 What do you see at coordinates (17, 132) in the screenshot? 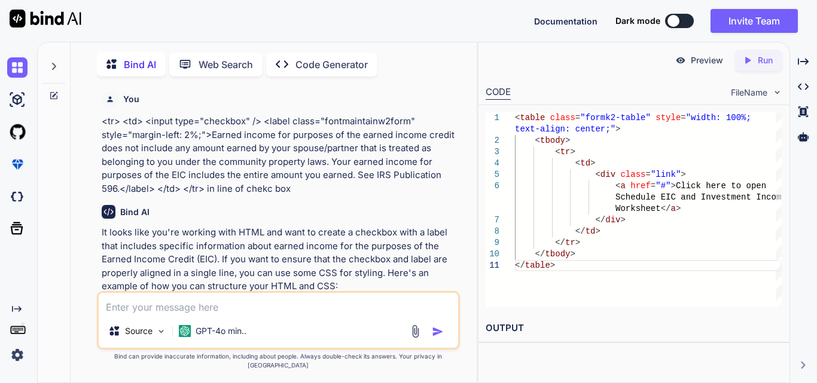
I see `img: githubLight` at bounding box center [17, 132].